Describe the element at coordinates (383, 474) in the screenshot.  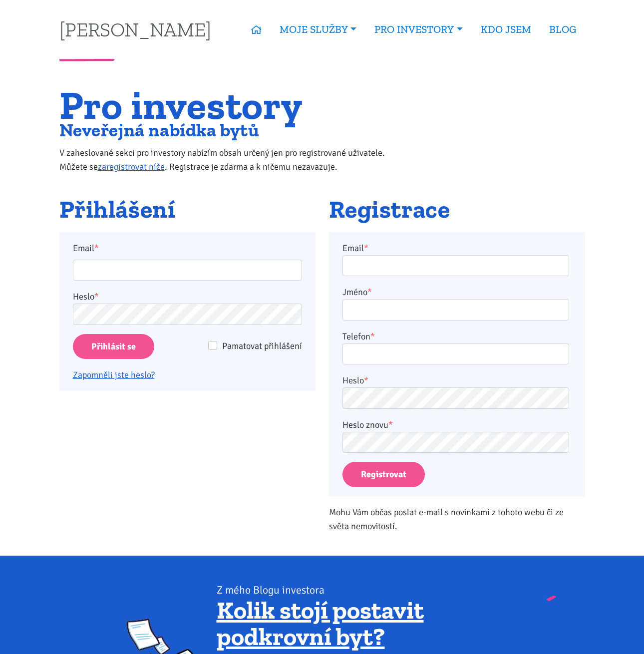
I see `button: Registrovat` at that location.